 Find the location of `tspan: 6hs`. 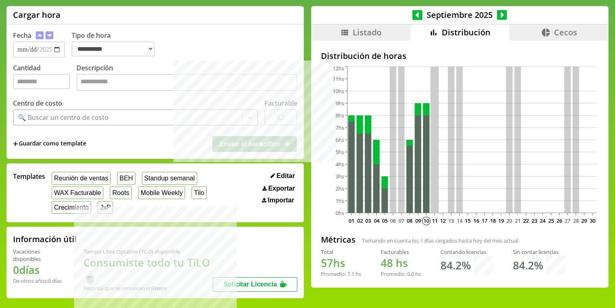

tspan: 6hs is located at coordinates (340, 140).